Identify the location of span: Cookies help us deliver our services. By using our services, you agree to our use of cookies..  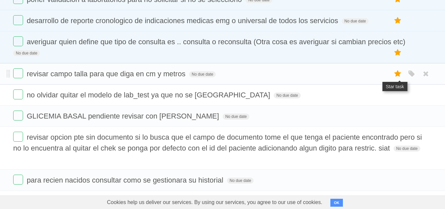
(215, 202).